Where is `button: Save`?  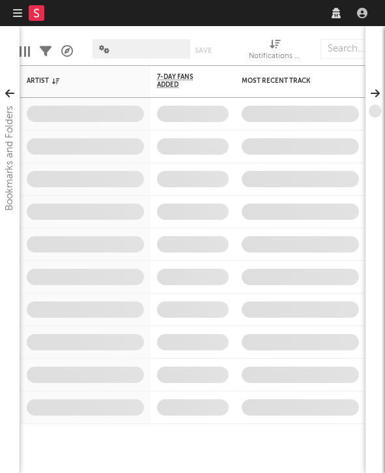 button: Save is located at coordinates (203, 50).